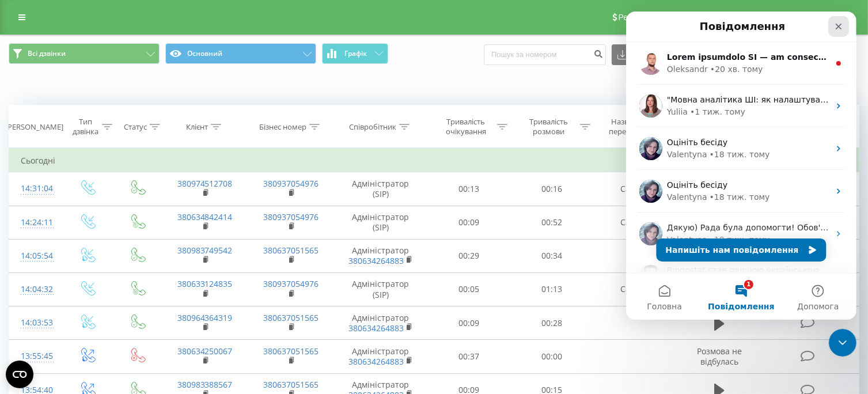  Describe the element at coordinates (719, 356) in the screenshot. I see `span: Розмова не відбулась` at that location.